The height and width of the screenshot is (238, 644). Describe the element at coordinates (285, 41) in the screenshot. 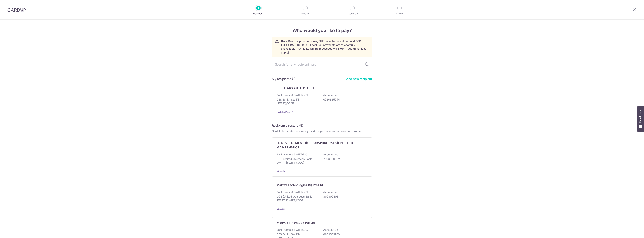

I see `strong: Note:` at that location.